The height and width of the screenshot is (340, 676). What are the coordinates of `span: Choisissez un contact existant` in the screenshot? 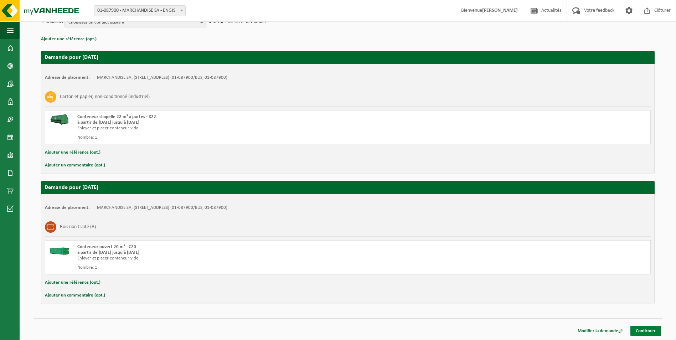 It's located at (133, 22).